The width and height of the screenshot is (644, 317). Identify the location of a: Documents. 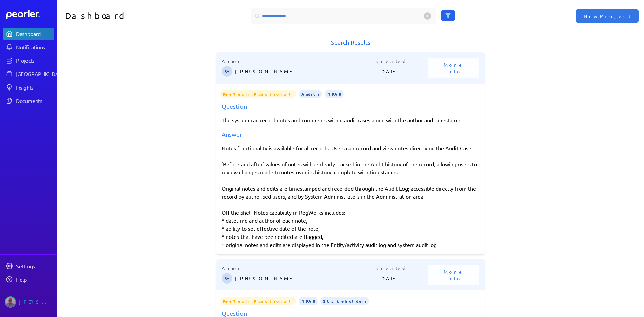
(28, 101).